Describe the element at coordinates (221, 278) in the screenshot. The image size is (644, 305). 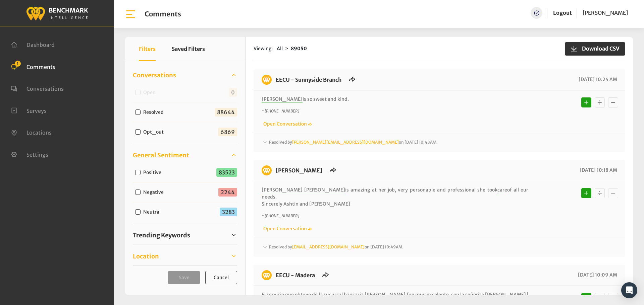
I see `button: Cancel` at that location.